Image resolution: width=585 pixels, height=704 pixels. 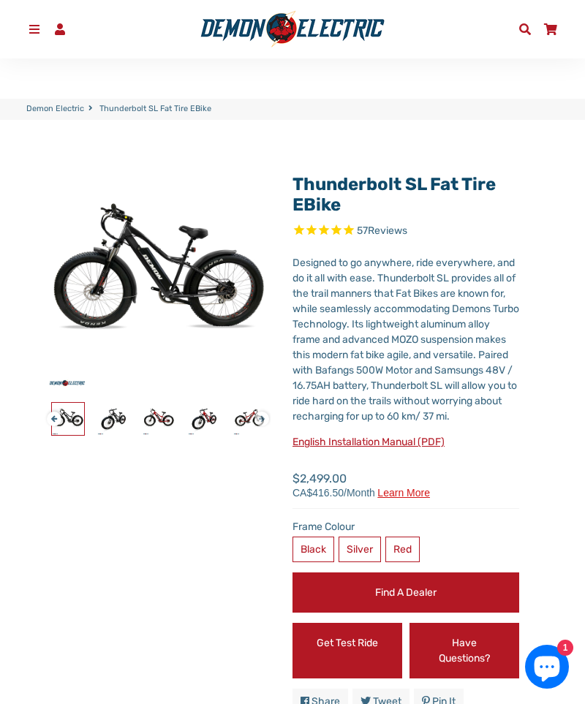 What do you see at coordinates (292, 29) in the screenshot?
I see `img: Demon Electric logo` at bounding box center [292, 29].